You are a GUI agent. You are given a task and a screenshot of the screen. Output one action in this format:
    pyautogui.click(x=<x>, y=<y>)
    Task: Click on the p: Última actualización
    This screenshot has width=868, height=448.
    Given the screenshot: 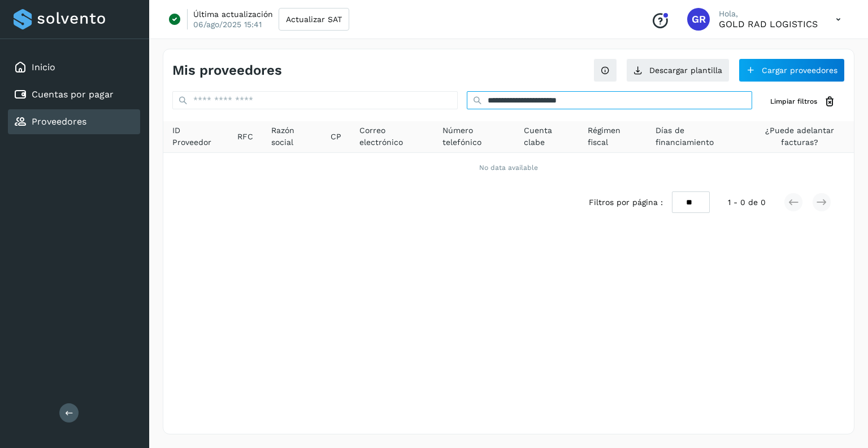 What is the action you would take?
    pyautogui.click(x=233, y=14)
    